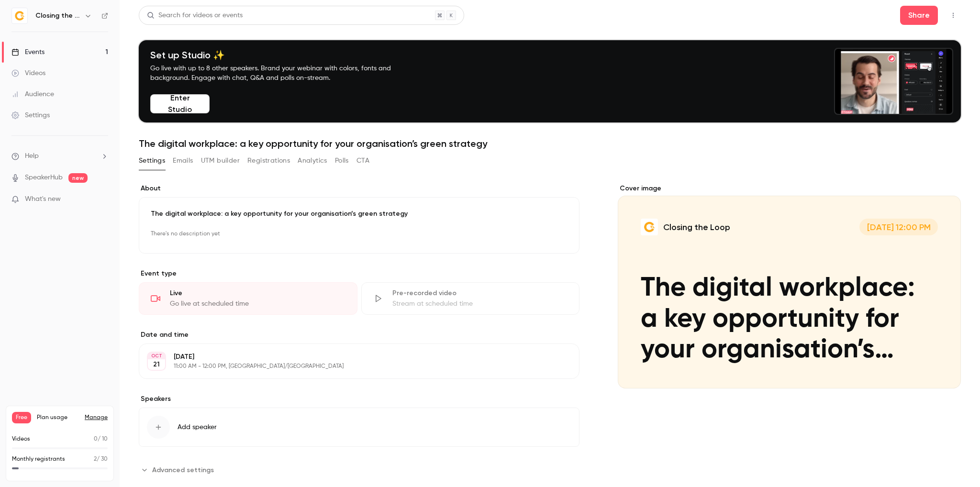 This screenshot has width=980, height=487. Describe the element at coordinates (359, 234) in the screenshot. I see `p: There's no description yet` at that location.